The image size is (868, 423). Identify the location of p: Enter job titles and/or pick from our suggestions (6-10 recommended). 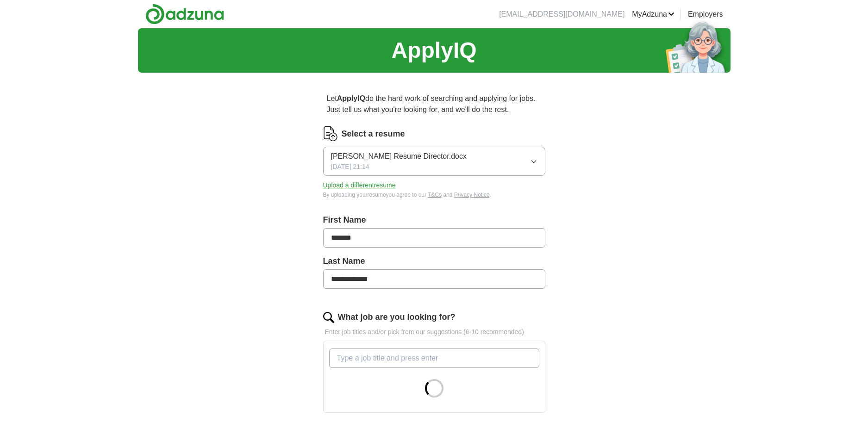
(434, 332).